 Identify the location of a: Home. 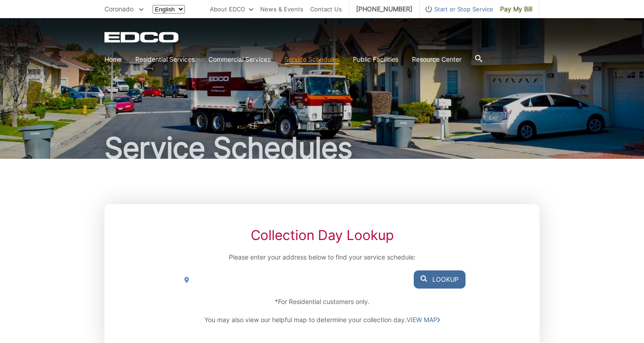
(113, 60).